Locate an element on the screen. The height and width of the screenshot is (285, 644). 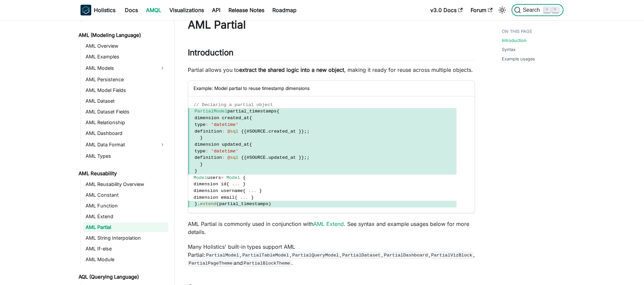
p: Many Holistics' built-in types support AML Partial: , , , , , , and . is located at coordinates (331, 255).